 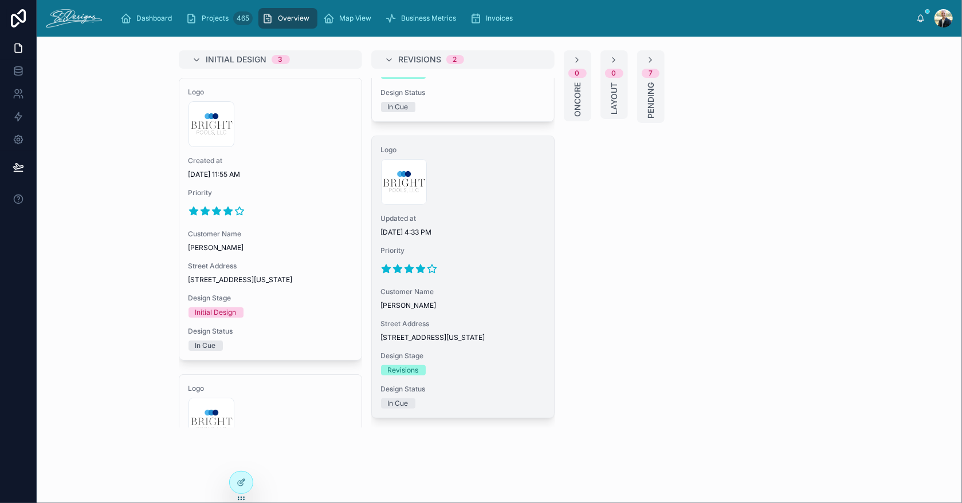 What do you see at coordinates (355, 18) in the screenshot?
I see `span: Map View` at bounding box center [355, 18].